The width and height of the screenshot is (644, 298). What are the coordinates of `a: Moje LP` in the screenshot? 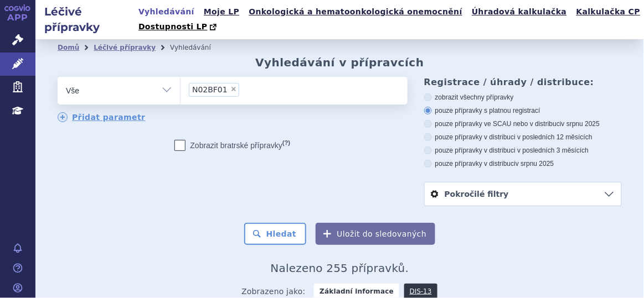 It's located at (222, 12).